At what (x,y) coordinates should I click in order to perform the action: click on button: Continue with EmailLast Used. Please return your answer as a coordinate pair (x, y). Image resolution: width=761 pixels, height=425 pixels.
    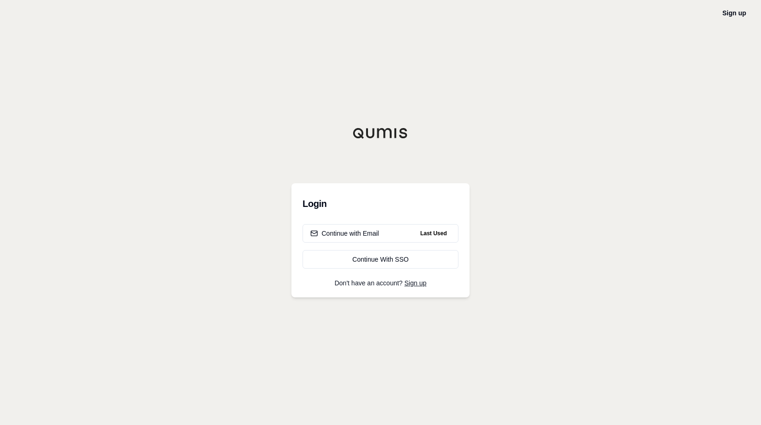
    Looking at the image, I should click on (380, 233).